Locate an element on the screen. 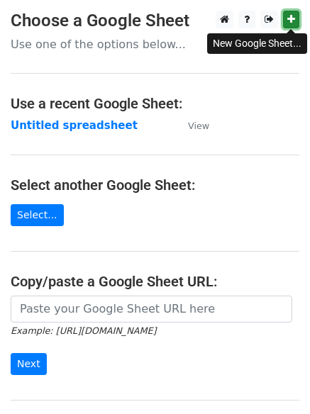 This screenshot has width=310, height=414. a: Untitled spreadsheet is located at coordinates (74, 125).